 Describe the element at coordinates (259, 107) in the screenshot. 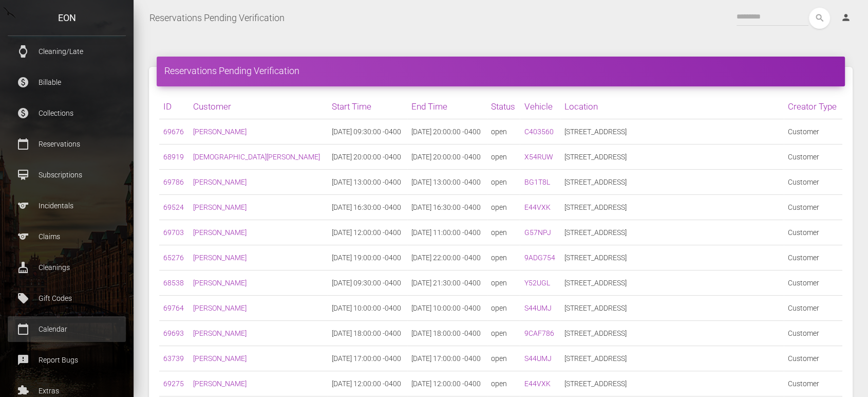

I see `th: Customer` at that location.